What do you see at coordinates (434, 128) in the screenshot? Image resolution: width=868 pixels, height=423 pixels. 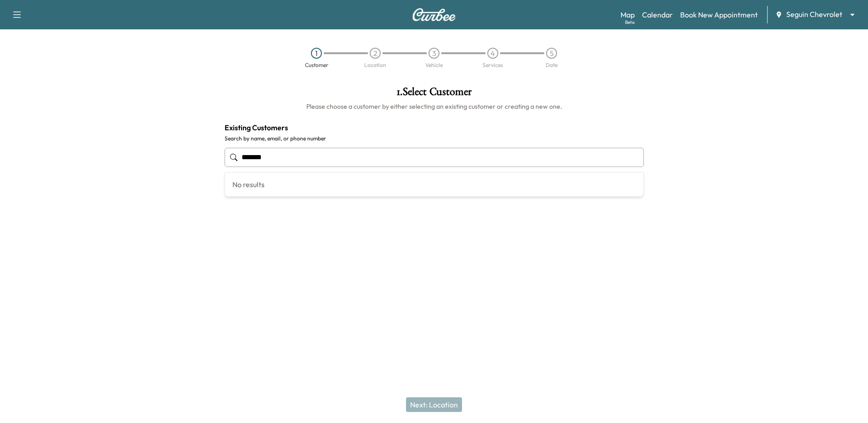 I see `h4: Existing Customers` at bounding box center [434, 128].